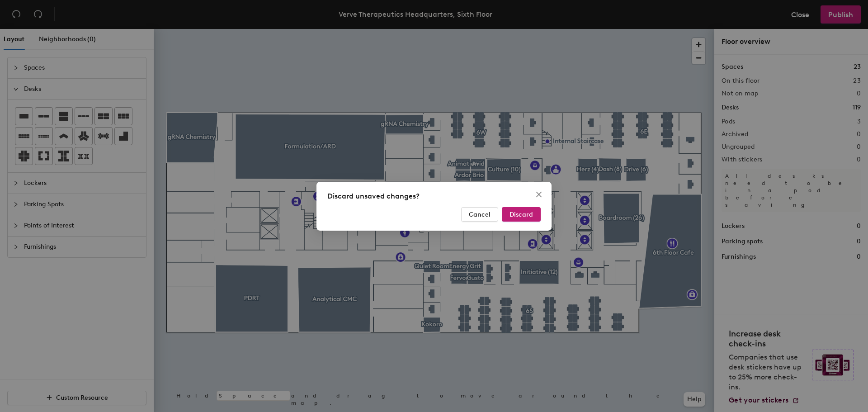 Image resolution: width=868 pixels, height=412 pixels. What do you see at coordinates (434, 196) in the screenshot?
I see `div: Discard unsaved changes?` at bounding box center [434, 196].